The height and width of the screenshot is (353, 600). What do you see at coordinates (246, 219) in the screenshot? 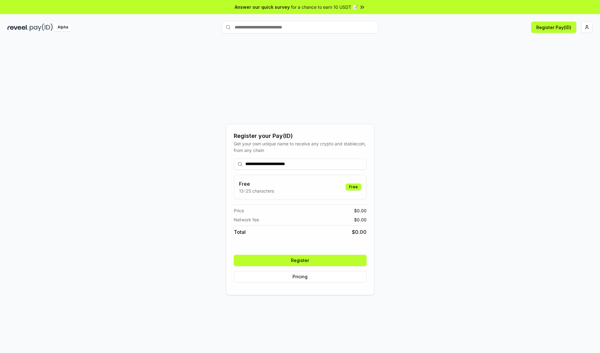
I see `span: Network fee` at bounding box center [246, 219].